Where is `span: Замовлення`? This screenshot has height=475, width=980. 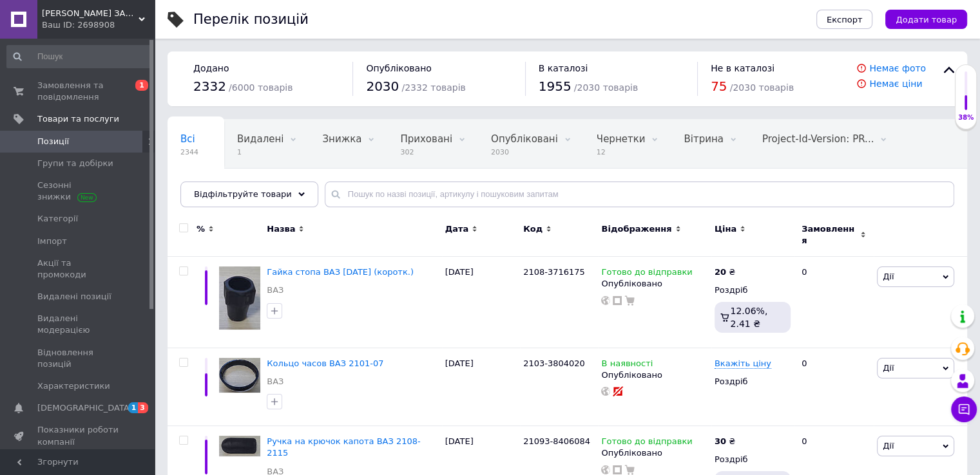 span: Замовлення is located at coordinates (829, 235).